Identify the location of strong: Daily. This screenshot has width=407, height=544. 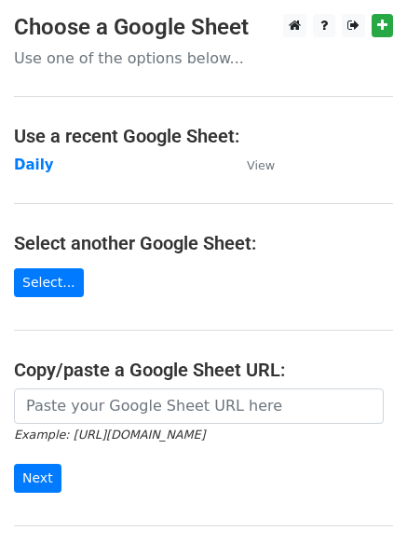
(34, 165).